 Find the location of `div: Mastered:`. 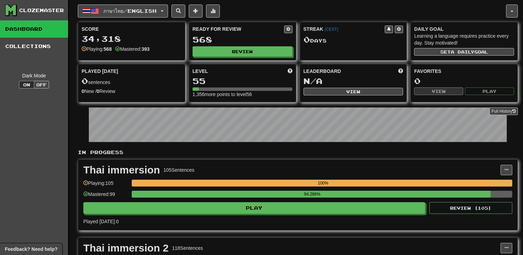

div: Mastered: is located at coordinates (132, 49).